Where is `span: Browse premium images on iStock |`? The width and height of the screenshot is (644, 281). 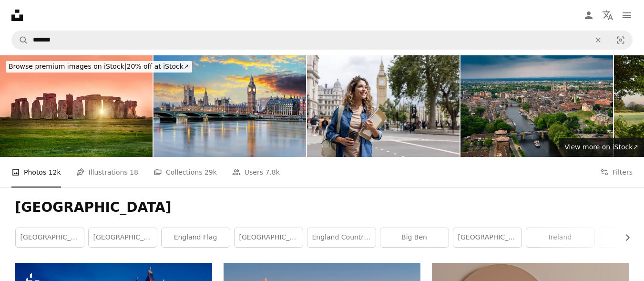 span: Browse premium images on iStock | is located at coordinates (67, 66).